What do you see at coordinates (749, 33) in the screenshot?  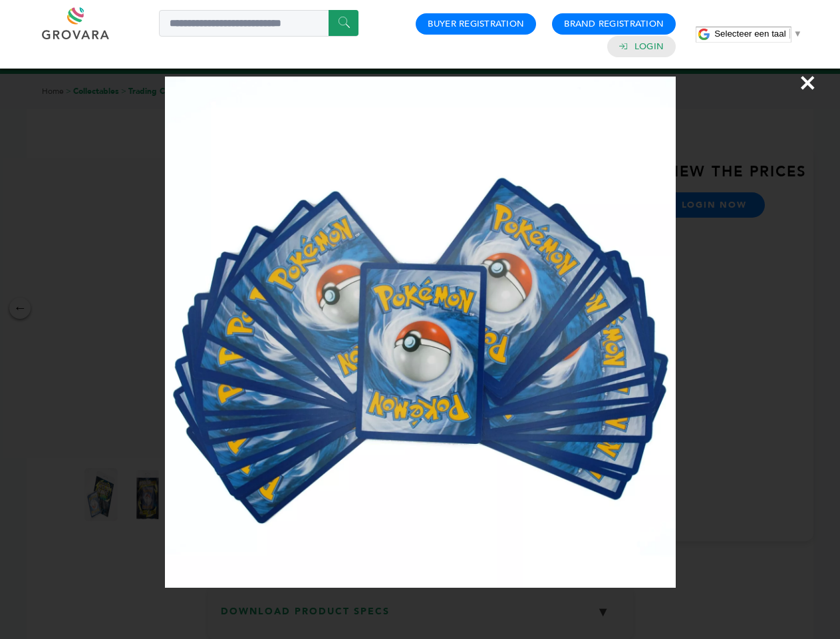 I see `span: Selecteer een taal` at bounding box center [749, 33].